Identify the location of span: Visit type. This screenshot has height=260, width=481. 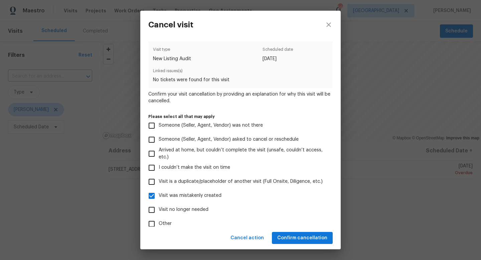
(172, 51).